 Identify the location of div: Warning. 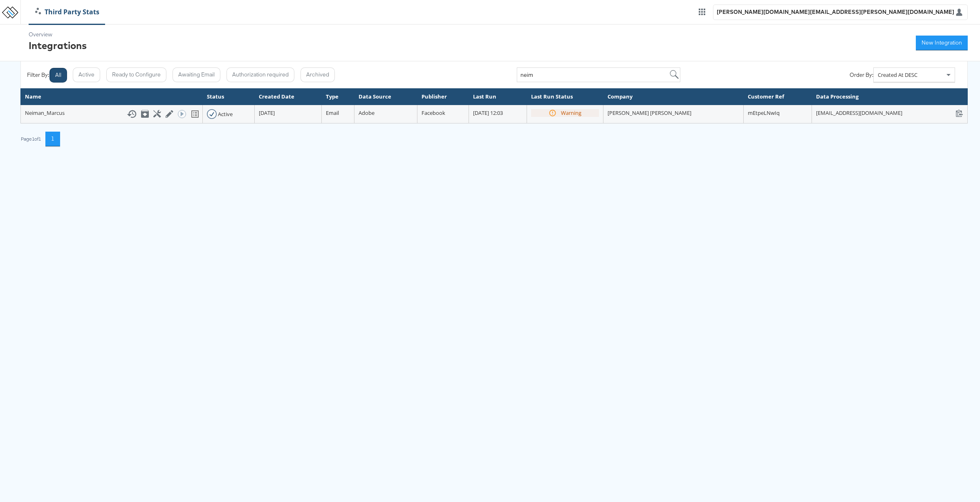
(571, 112).